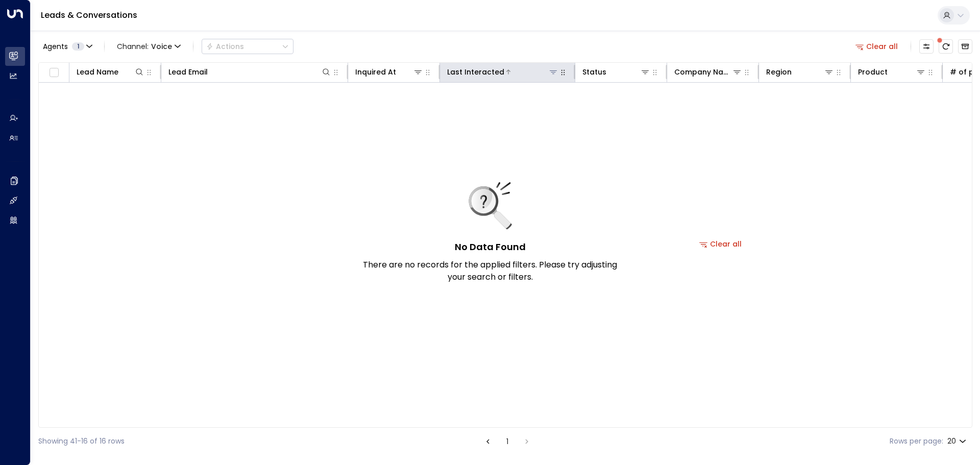 The width and height of the screenshot is (980, 465). What do you see at coordinates (149, 46) in the screenshot?
I see `button: Channel:Voice` at bounding box center [149, 46].